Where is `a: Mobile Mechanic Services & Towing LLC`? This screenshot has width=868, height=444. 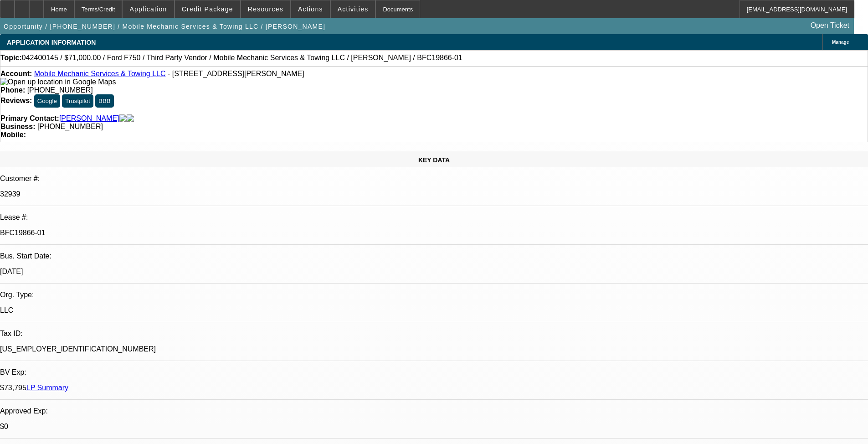
a: Mobile Mechanic Services & Towing LLC is located at coordinates (100, 73).